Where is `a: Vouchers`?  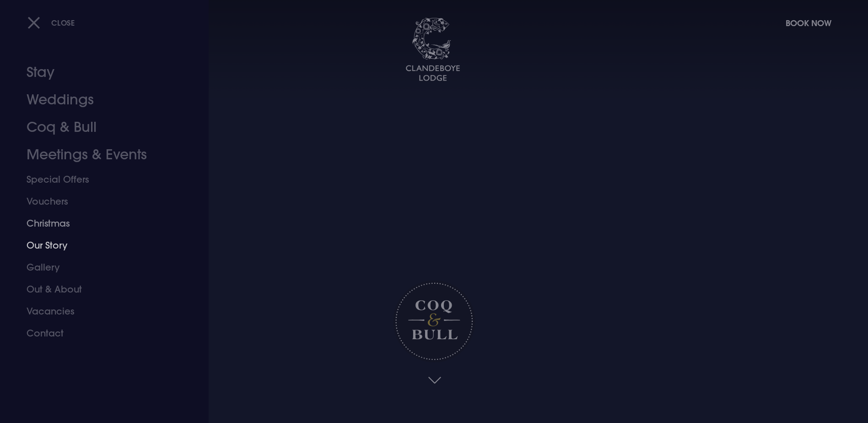
a: Vouchers is located at coordinates (99, 201).